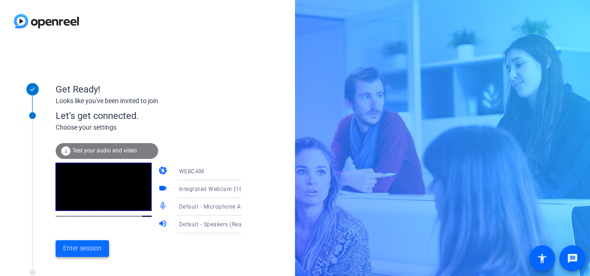  Describe the element at coordinates (164, 171) in the screenshot. I see `mat-icon: camera` at that location.